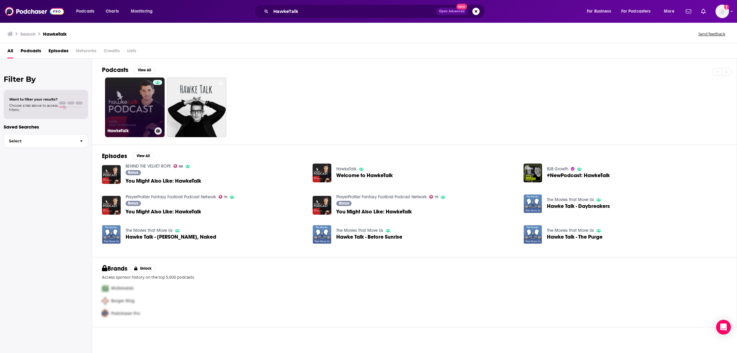 The image size is (737, 353). What do you see at coordinates (322, 234) in the screenshot?
I see `img: Hawke Talk - Before Sunrise` at bounding box center [322, 234].